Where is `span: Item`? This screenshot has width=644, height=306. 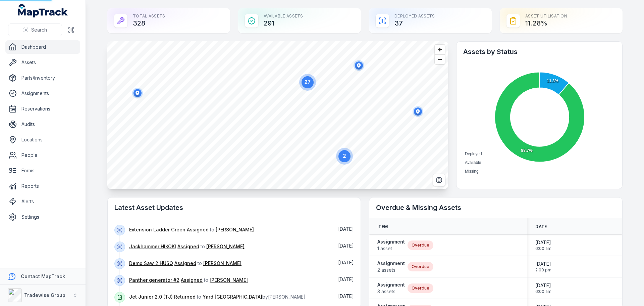
span: Item is located at coordinates (382, 227).